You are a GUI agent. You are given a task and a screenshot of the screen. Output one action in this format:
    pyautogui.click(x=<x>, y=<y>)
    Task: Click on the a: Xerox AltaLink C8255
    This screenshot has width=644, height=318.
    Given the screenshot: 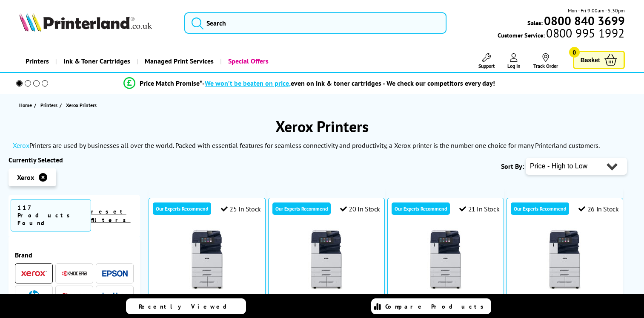 What is the action you would take?
    pyautogui.click(x=446, y=289)
    